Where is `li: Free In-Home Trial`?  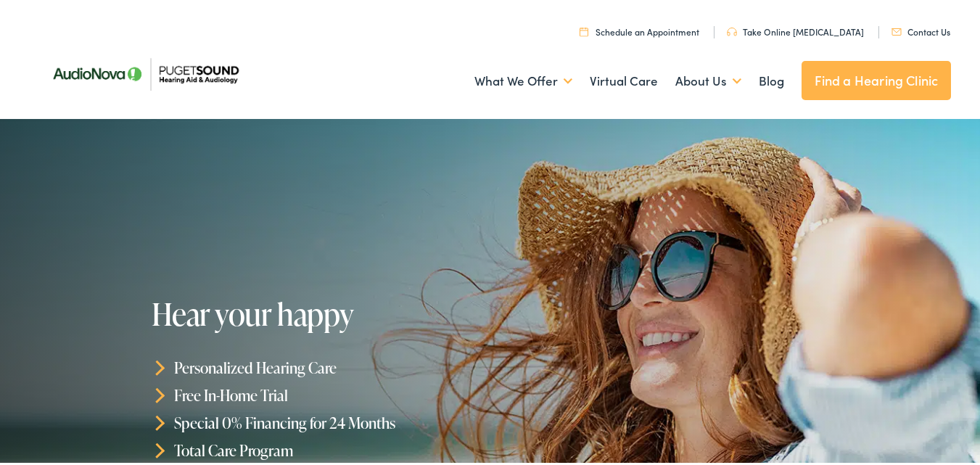
li: Free In-Home Trial is located at coordinates (323, 393).